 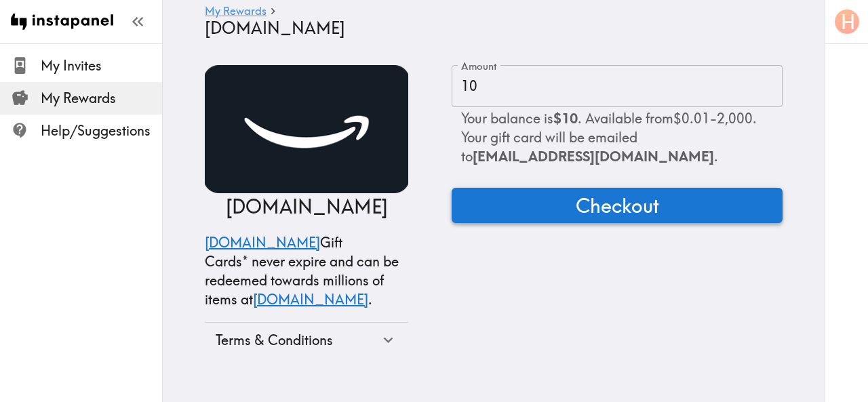 I want to click on button: H, so click(x=847, y=22).